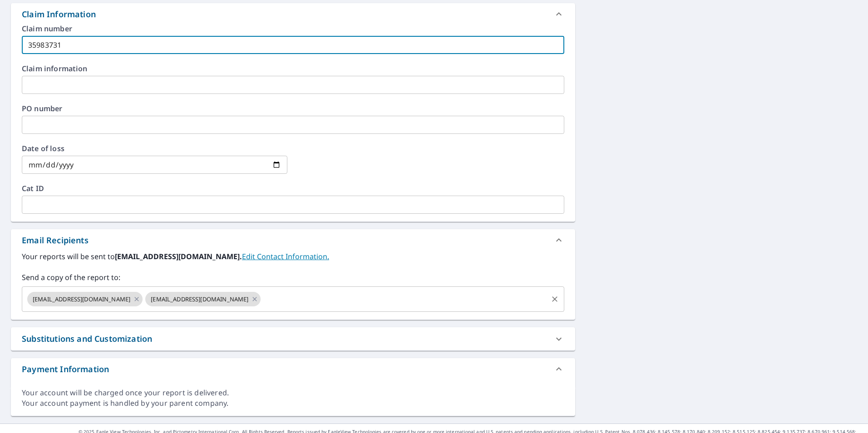 This screenshot has width=868, height=433. I want to click on div: Your account payment is handled by your parent company., so click(293, 403).